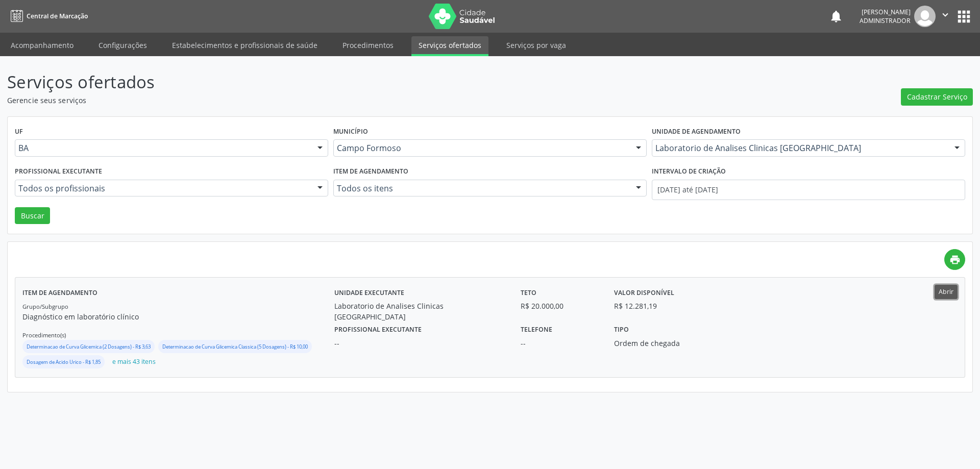 Image resolution: width=980 pixels, height=469 pixels. Describe the element at coordinates (482, 148) in the screenshot. I see `span: Campo Formoso` at that location.